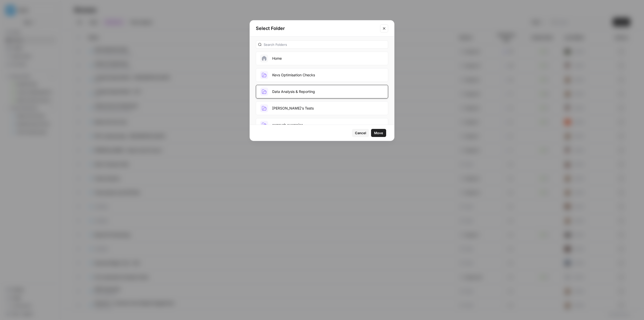 The height and width of the screenshot is (320, 644). What do you see at coordinates (379, 133) in the screenshot?
I see `span: Move` at bounding box center [379, 133].